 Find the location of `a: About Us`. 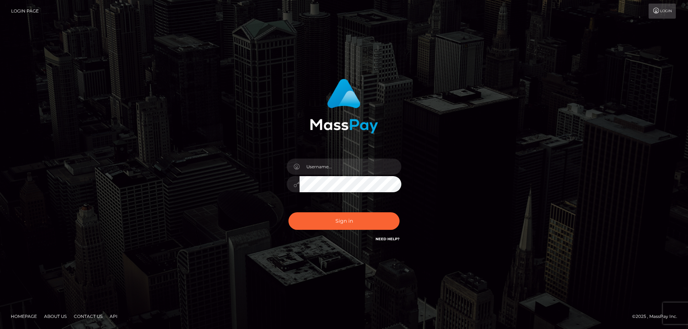

a: About Us is located at coordinates (55, 317).